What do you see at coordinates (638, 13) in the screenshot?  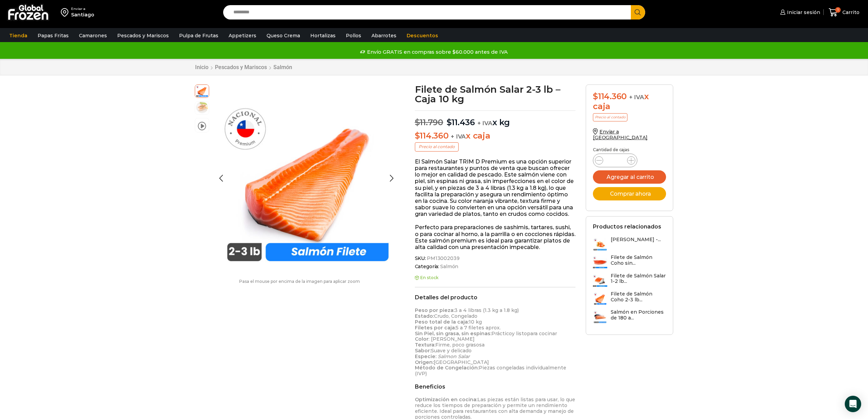 I see `button: Search button` at bounding box center [638, 13].